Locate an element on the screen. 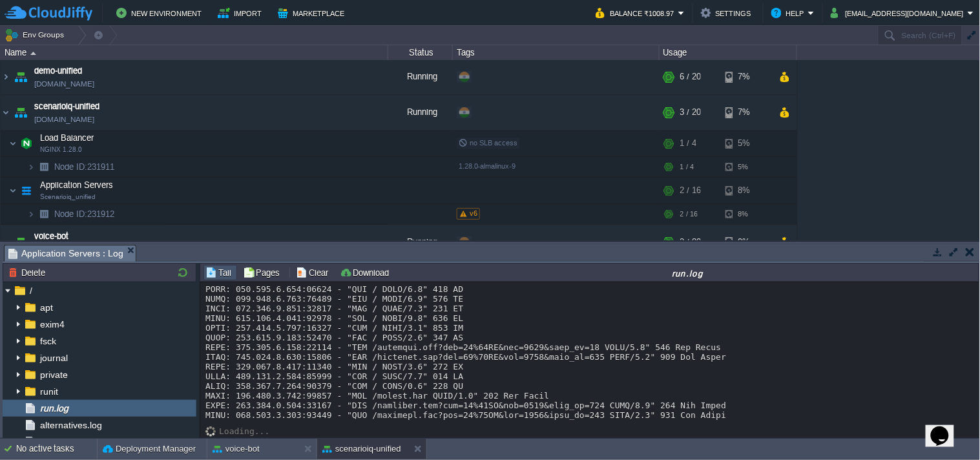  a: exim4 is located at coordinates (52, 324).